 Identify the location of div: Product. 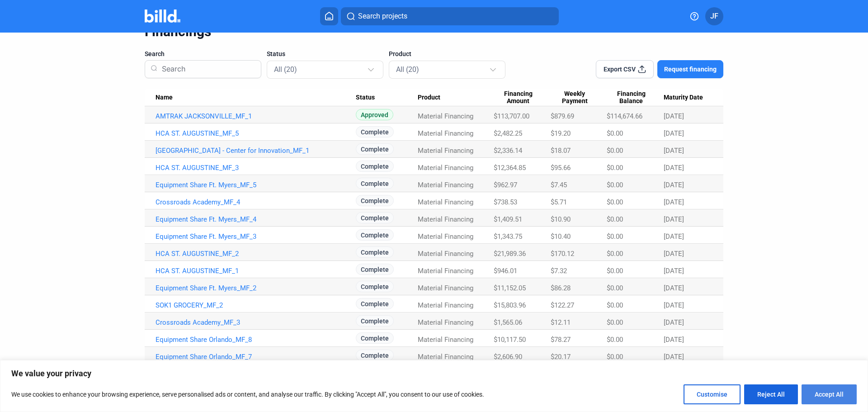
(456, 98).